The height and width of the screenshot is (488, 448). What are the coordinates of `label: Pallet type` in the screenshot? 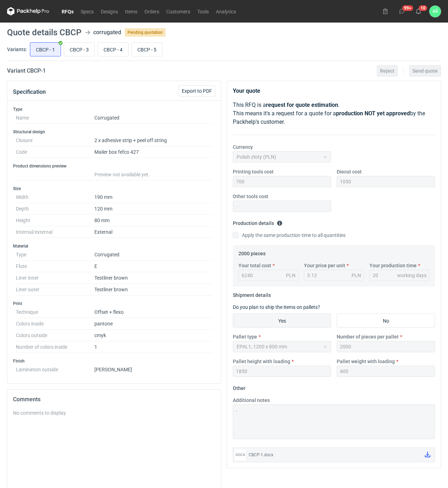 It's located at (245, 337).